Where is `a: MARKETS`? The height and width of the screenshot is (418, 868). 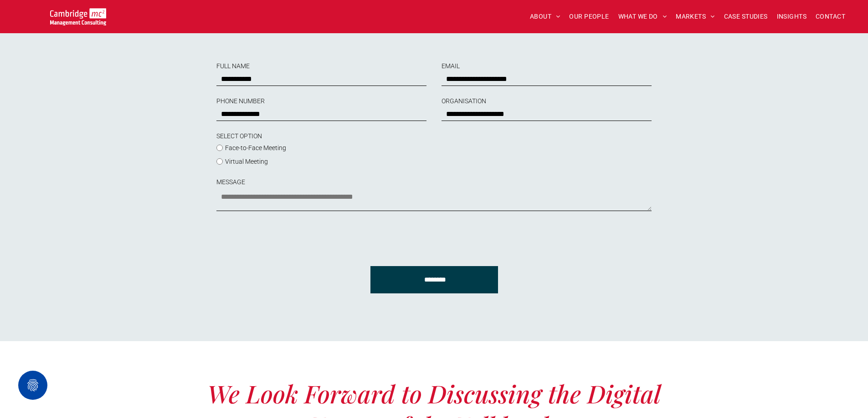
a: MARKETS is located at coordinates (695, 16).